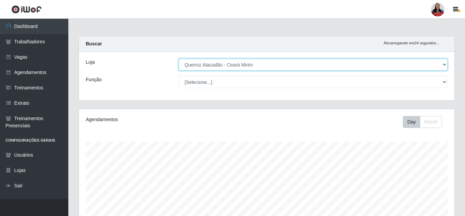  I want to click on button: Day, so click(412, 122).